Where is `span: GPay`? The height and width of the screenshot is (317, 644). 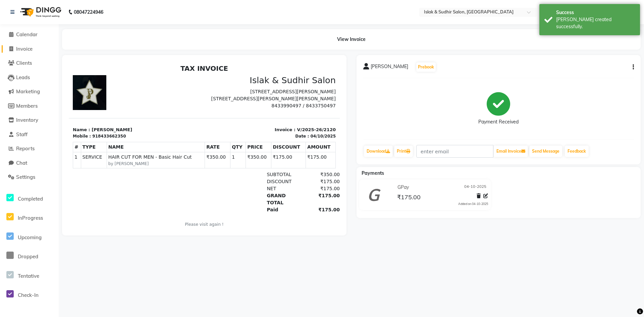
span: GPay is located at coordinates (403, 187).